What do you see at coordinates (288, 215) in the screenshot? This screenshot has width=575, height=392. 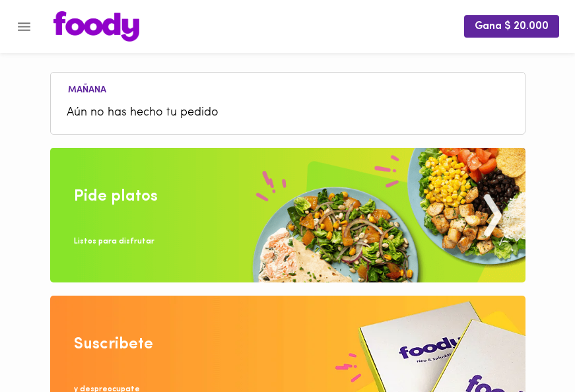 I see `img: Pide un Platos` at bounding box center [288, 215].